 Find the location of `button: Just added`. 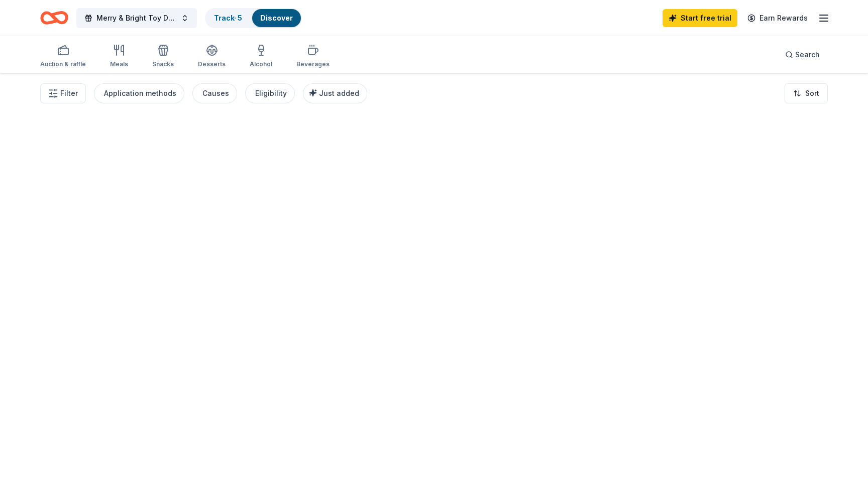

button: Just added is located at coordinates (335, 93).